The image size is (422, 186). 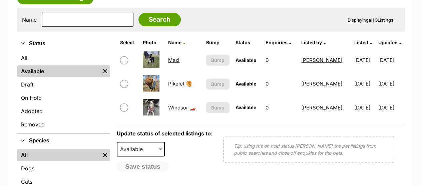 I want to click on button: Species, so click(x=63, y=141).